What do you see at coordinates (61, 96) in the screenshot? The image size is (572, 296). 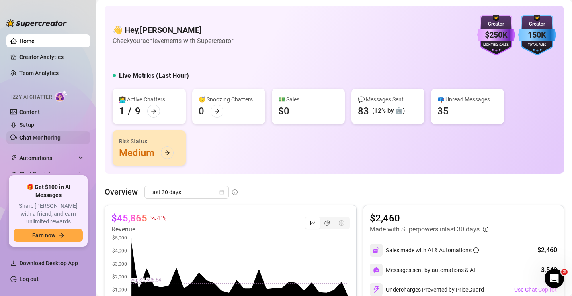 I see `img: AI Chatter` at bounding box center [61, 96].